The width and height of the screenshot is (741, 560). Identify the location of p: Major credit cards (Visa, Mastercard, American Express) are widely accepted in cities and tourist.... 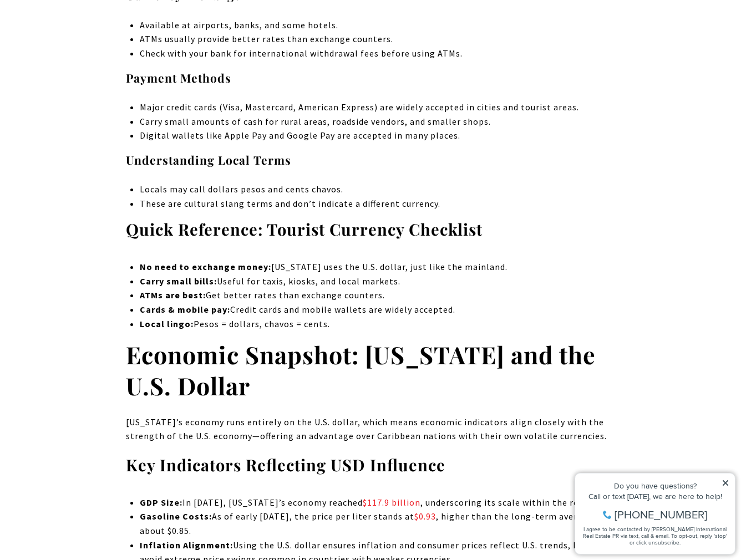
(377, 108).